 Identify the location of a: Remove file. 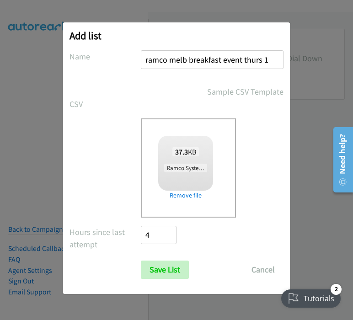
(186, 195).